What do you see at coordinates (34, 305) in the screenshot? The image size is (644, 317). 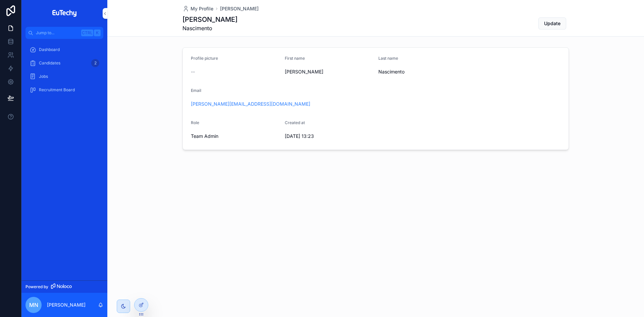 I see `span: MN` at bounding box center [34, 305].